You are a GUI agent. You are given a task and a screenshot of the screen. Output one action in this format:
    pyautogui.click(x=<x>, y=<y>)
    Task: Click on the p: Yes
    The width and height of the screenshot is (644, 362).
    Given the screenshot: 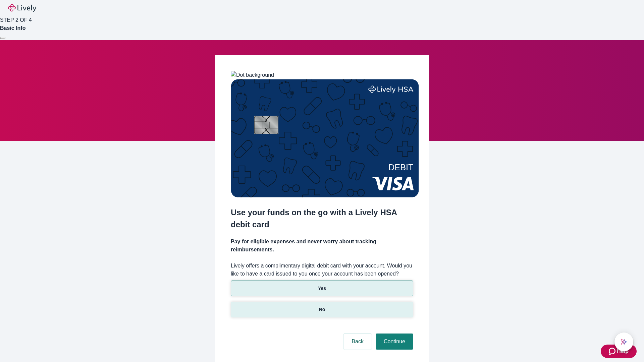 What is the action you would take?
    pyautogui.click(x=322, y=288)
    